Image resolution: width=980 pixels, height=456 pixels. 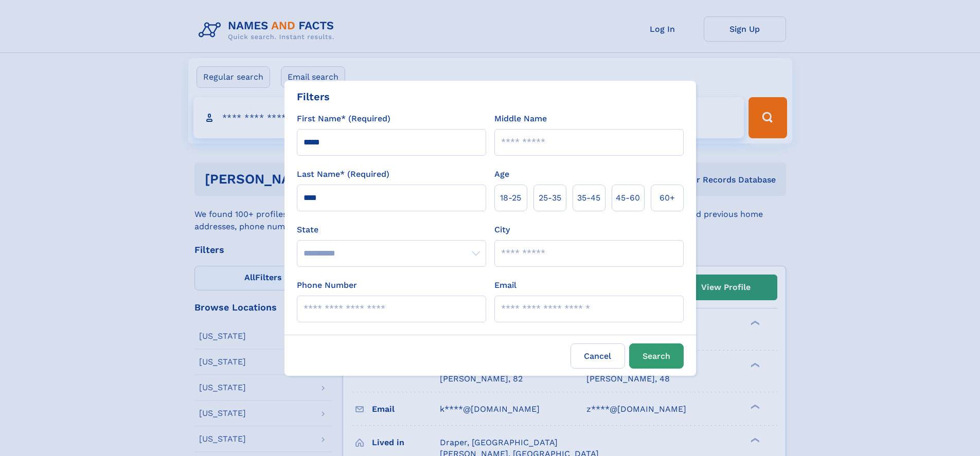 I want to click on span: 18‑25, so click(x=510, y=198).